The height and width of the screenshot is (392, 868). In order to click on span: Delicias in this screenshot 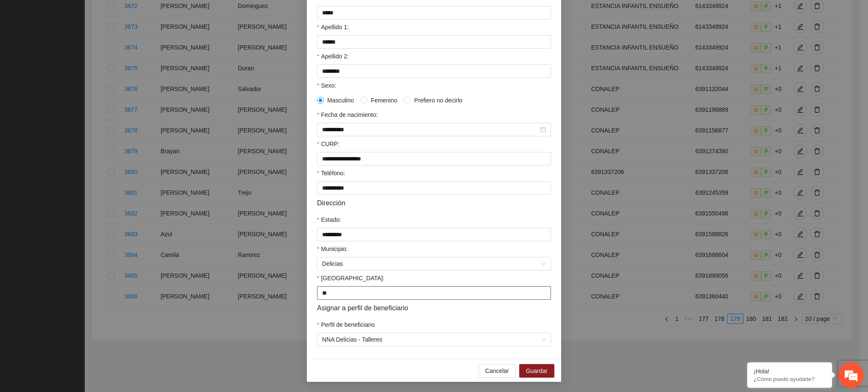, I will do `click(434, 264)`.